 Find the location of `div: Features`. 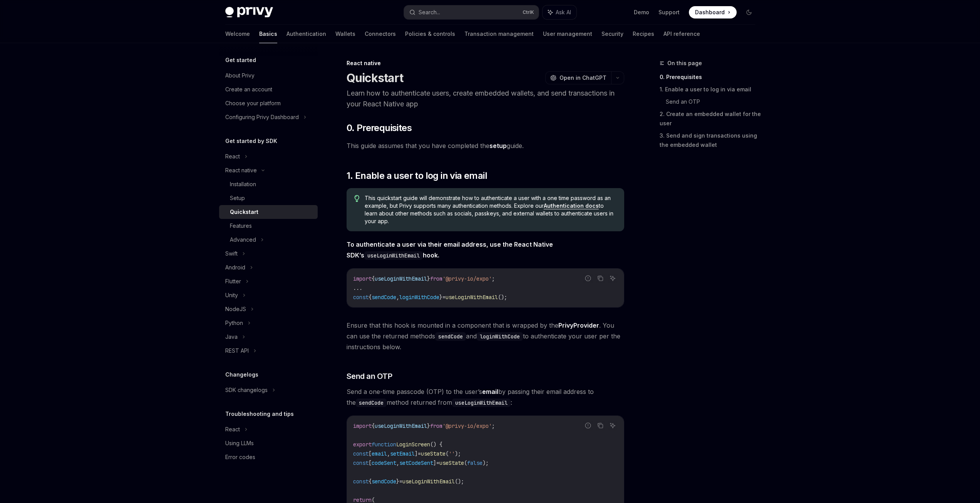

div: Features is located at coordinates (241, 226).